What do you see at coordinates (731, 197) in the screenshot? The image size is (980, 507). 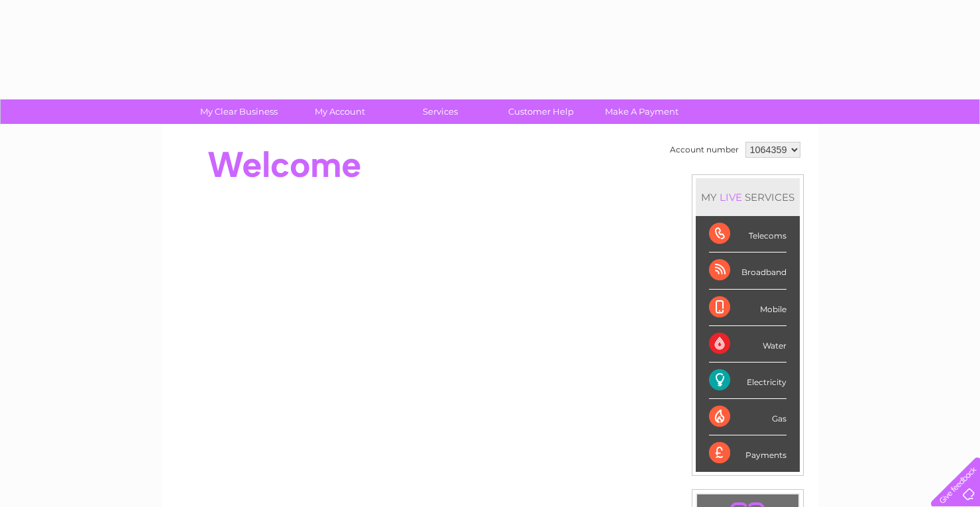 I see `div: LIVE` at bounding box center [731, 197].